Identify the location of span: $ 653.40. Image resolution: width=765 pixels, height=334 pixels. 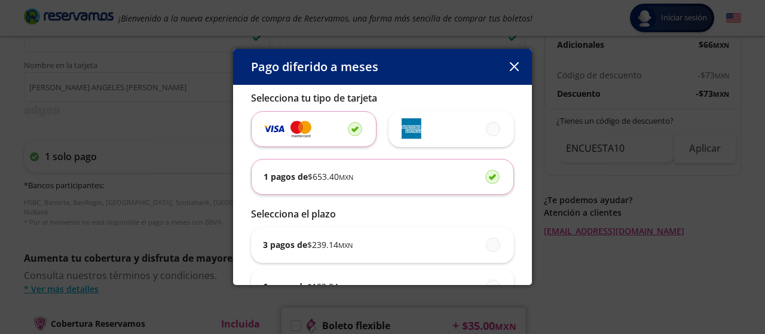
(330, 176).